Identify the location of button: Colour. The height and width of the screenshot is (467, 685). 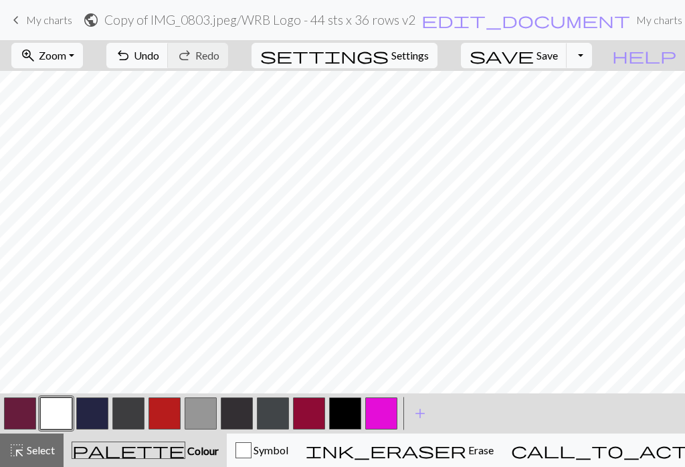
(145, 450).